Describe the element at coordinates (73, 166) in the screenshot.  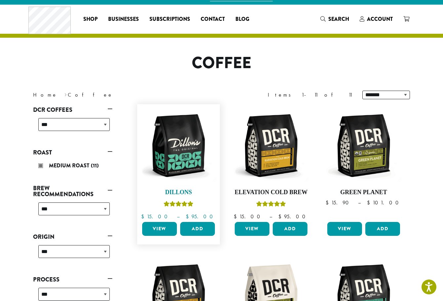
I see `div: Roast` at that location.